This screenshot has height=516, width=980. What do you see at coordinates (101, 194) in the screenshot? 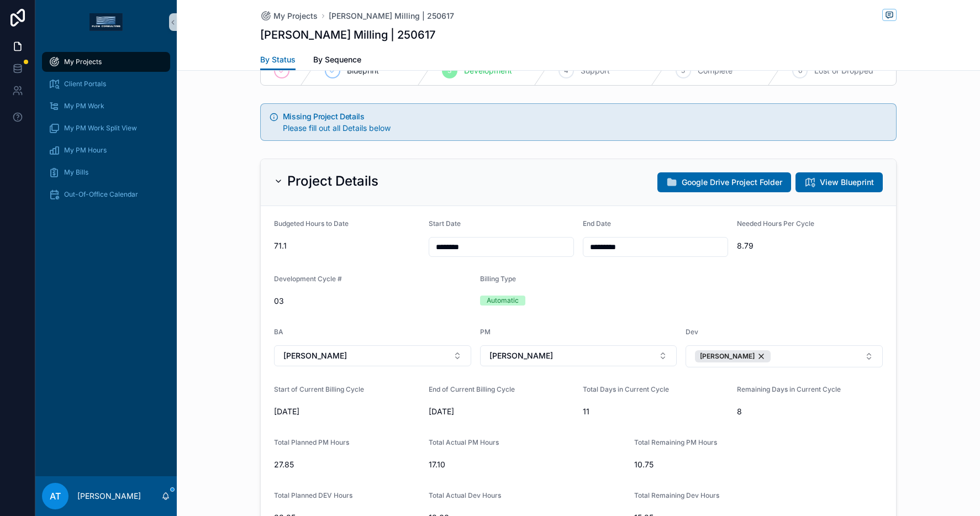
I see `span: Out-Of-Office Calendar` at bounding box center [101, 194].